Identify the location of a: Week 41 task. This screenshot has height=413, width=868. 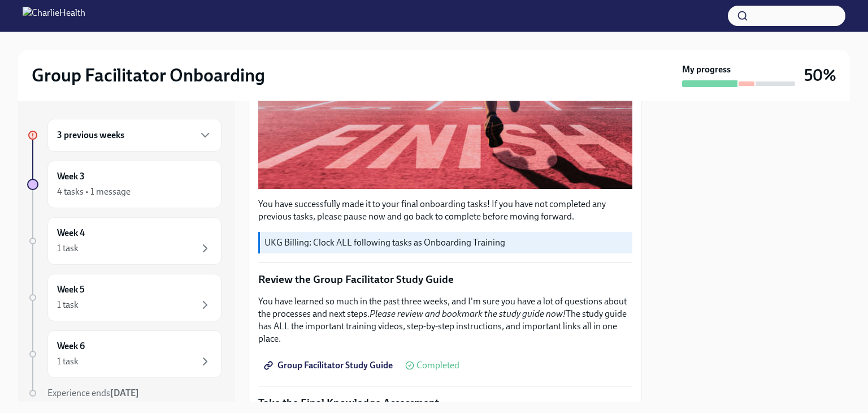
(124, 241).